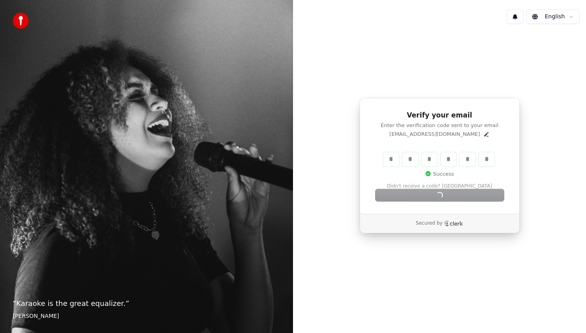 The width and height of the screenshot is (586, 333). What do you see at coordinates (146, 304) in the screenshot?
I see `p: “ Karaoke is the great equalizer. ”` at bounding box center [146, 304].